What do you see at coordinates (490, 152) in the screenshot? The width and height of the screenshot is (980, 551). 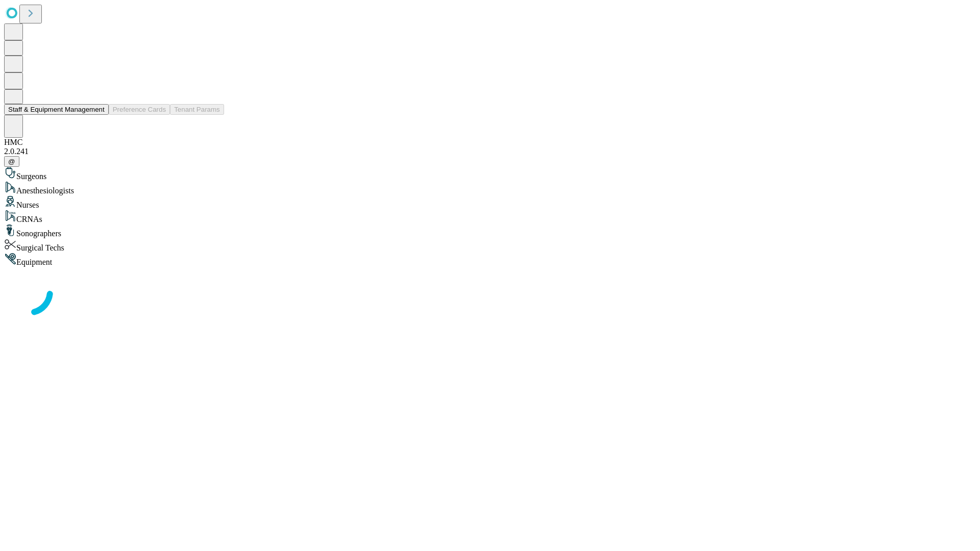 I see `div: 2.0.241` at bounding box center [490, 152].